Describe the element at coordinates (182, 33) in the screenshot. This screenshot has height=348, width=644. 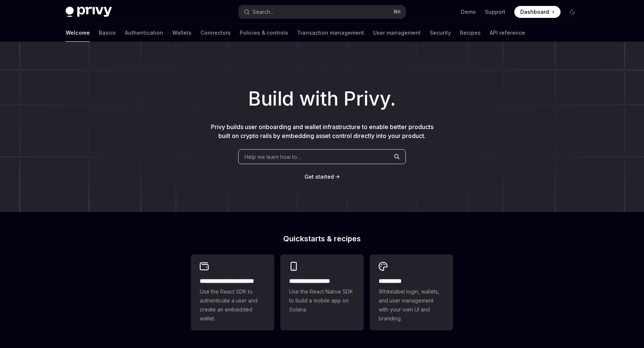
I see `a: Wallets` at that location.